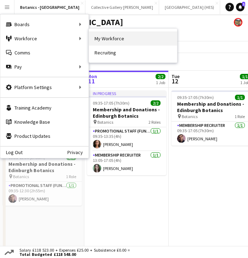 This screenshot has width=248, height=258. I want to click on span: 12, so click(175, 81).